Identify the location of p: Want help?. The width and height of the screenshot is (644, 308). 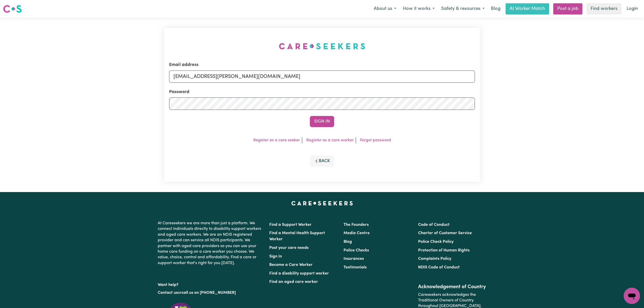
(210, 284).